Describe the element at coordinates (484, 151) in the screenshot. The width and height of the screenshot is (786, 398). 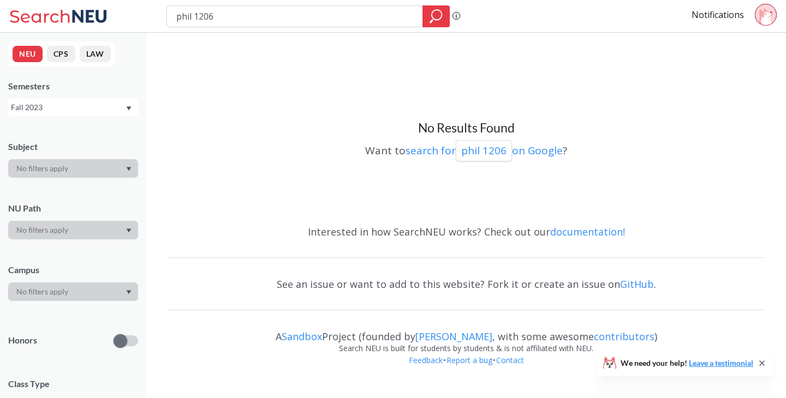
I see `a: search forphil 1206on Google` at that location.